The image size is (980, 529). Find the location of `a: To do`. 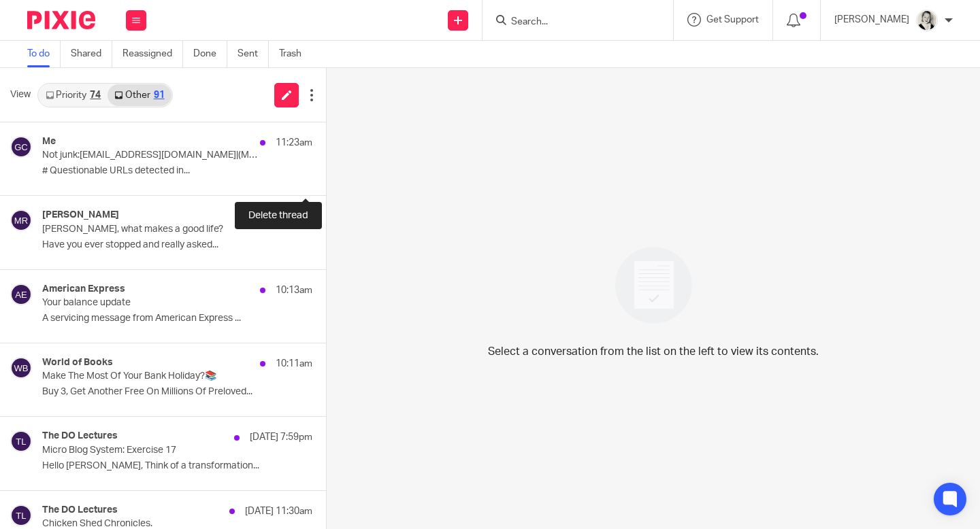

a: To do is located at coordinates (44, 53).